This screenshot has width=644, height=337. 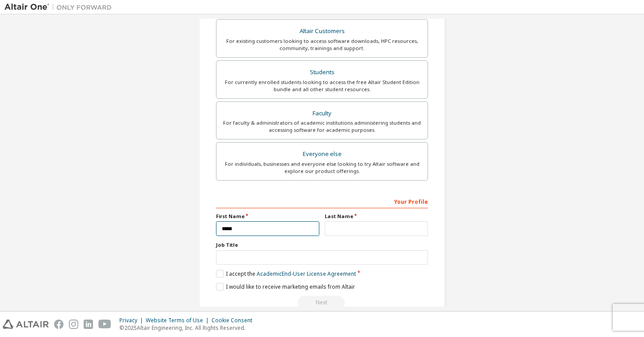 What do you see at coordinates (322, 126) in the screenshot?
I see `div: For faculty & administrators of academic institutions administering students and accessing softwa...` at bounding box center [322, 126].